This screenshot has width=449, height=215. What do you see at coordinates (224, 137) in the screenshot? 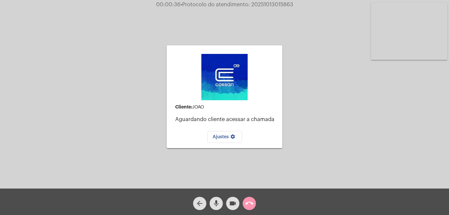
I see `span: Ajustes` at bounding box center [224, 137].